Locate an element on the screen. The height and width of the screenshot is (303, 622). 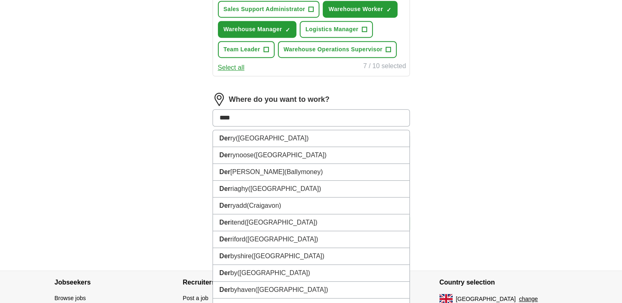
span: (Craigavon) is located at coordinates (264, 206).